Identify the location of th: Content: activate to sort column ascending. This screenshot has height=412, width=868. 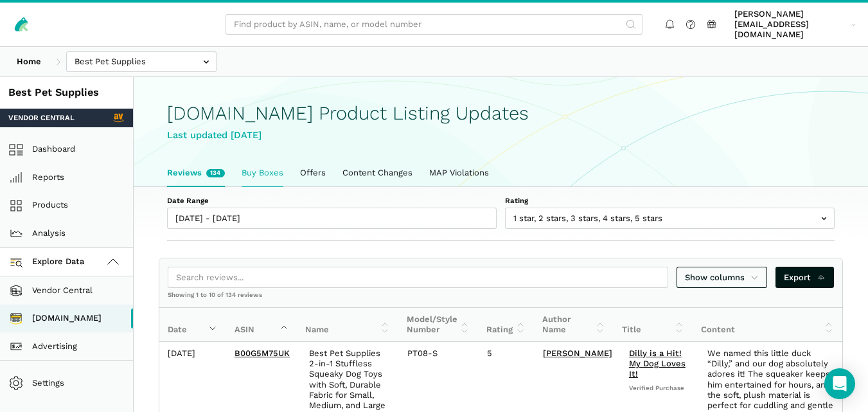
(767, 324).